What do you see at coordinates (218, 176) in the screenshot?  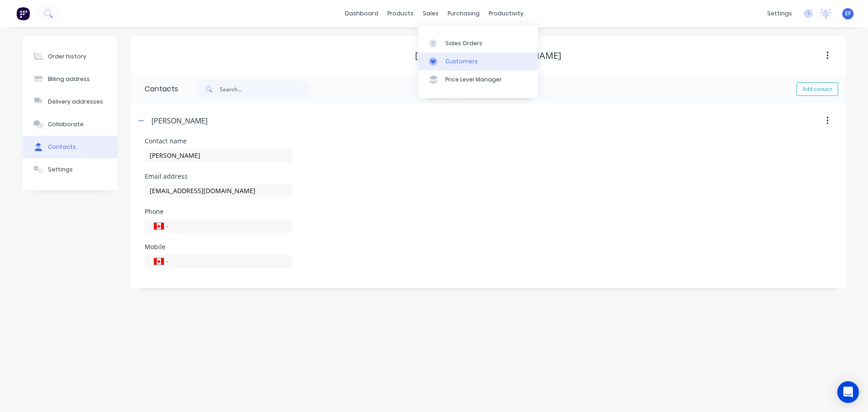 I see `div: Email address` at bounding box center [218, 176].